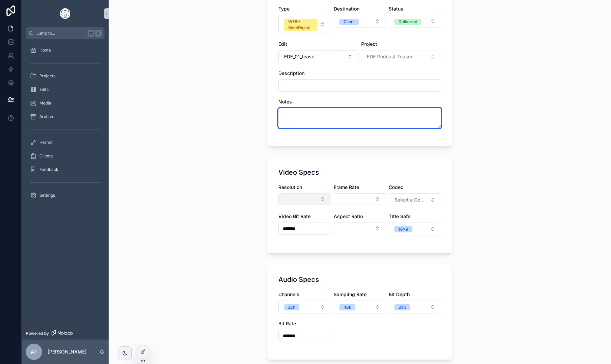 The image size is (611, 364). What do you see at coordinates (411, 200) in the screenshot?
I see `span: Select a Codec` at bounding box center [411, 200].